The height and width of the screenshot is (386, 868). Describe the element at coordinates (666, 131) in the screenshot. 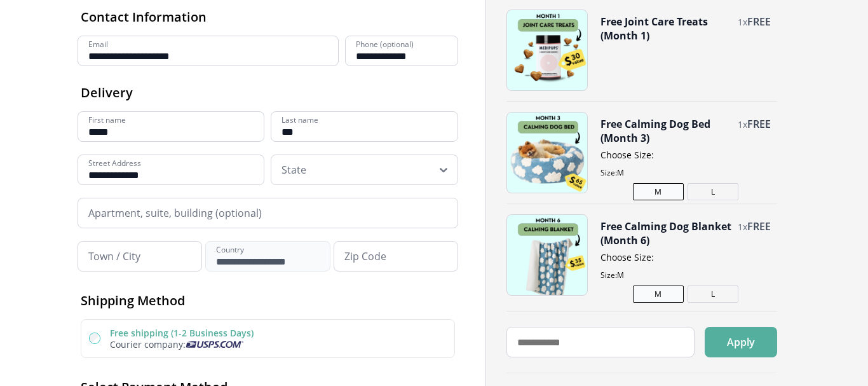

I see `button: Free Calming Dog Bed (Month 3)` at that location.